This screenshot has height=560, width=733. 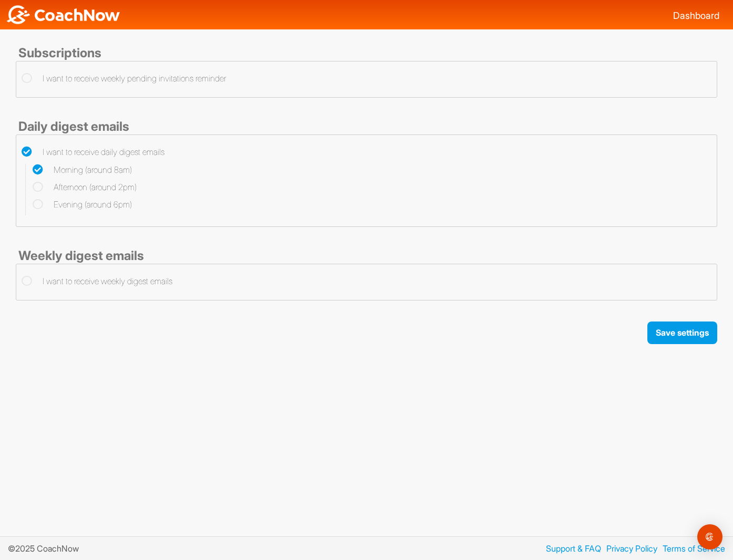 I want to click on button: Save settings, so click(x=682, y=333).